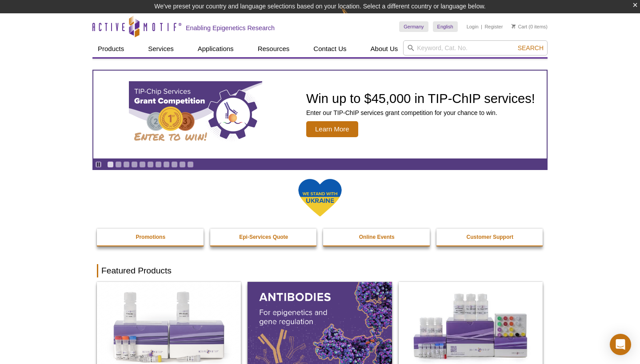 The width and height of the screenshot is (640, 364). Describe the element at coordinates (142, 164) in the screenshot. I see `a: Go to slide 5` at that location.